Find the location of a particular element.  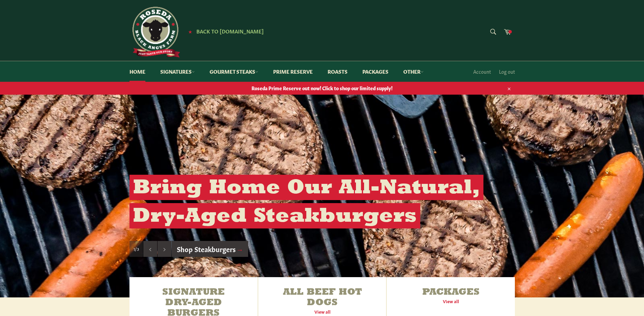

a: Roasts is located at coordinates (338, 71).